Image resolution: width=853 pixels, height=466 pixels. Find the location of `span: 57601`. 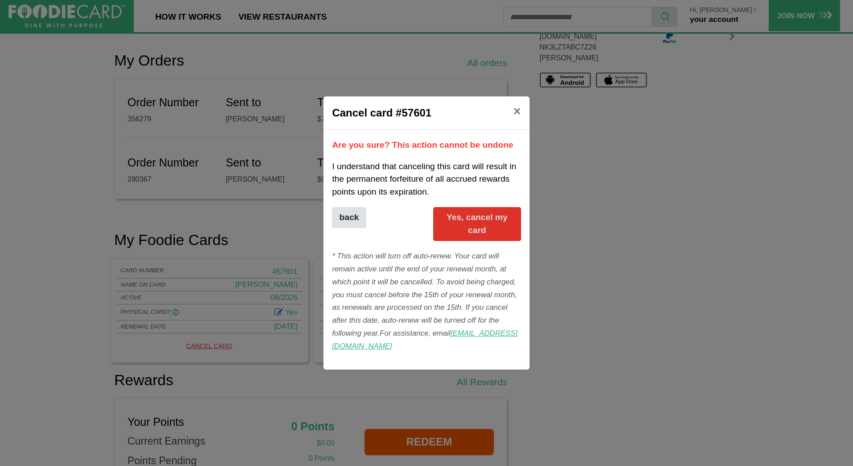

span: 57601 is located at coordinates (416, 112).